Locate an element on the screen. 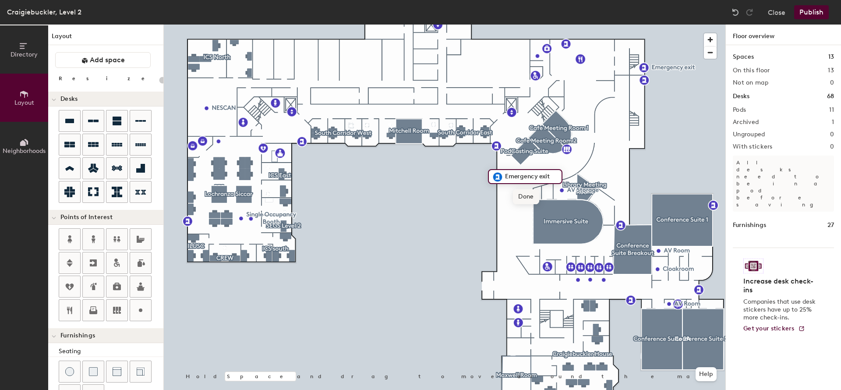  h1: Furnishings is located at coordinates (749, 225).